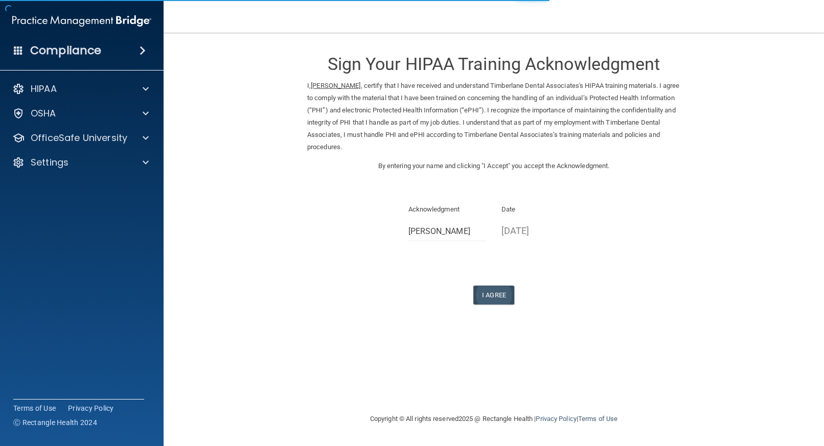  I want to click on p: Acknowledgment, so click(447, 210).